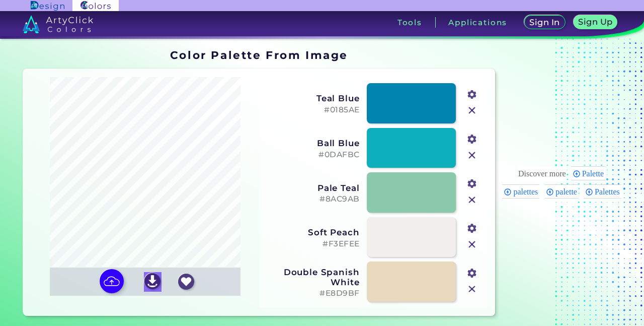 This screenshot has width=644, height=326. What do you see at coordinates (545, 22) in the screenshot?
I see `h5: Sign In` at bounding box center [545, 22].